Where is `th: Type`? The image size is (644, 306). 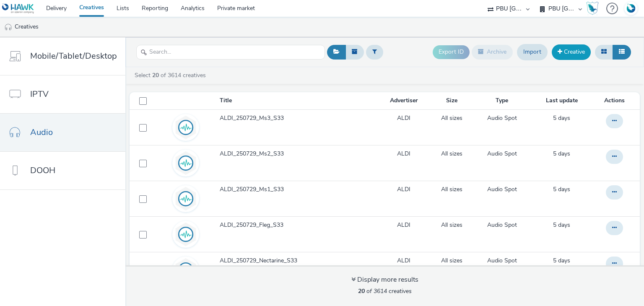
th: Type is located at coordinates (501, 101).